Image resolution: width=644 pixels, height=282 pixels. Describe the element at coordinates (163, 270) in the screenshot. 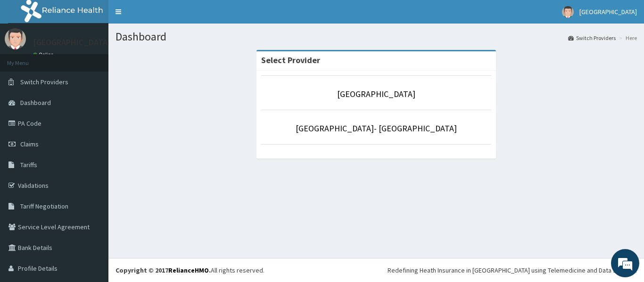

I see `strong: Copyright © 2017 .` at that location.